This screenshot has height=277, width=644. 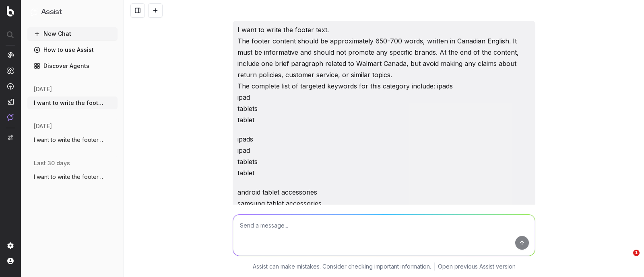 What do you see at coordinates (72, 12) in the screenshot?
I see `button: Assist` at bounding box center [72, 12].